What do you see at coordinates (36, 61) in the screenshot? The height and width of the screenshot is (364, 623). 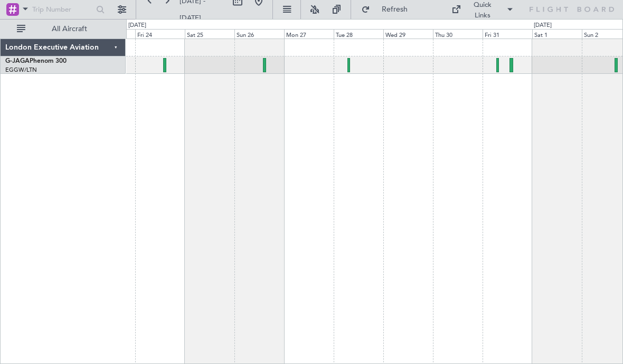 I see `a: G-JAGAPhenom 300` at bounding box center [36, 61].